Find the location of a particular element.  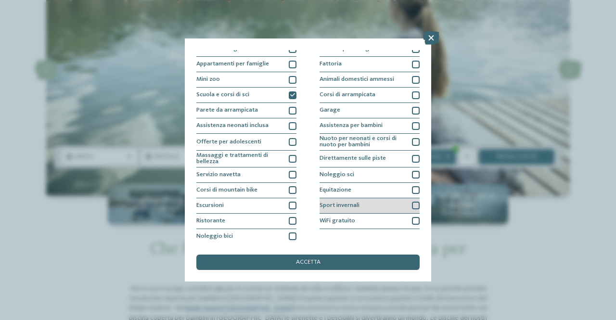

span: Mini zoo is located at coordinates (208, 79).